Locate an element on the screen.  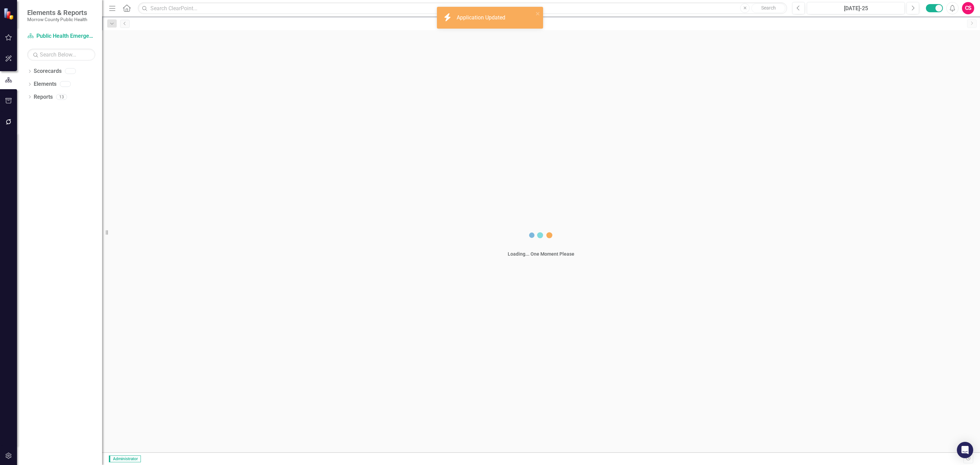
img: ClearPoint Strategy is located at coordinates (9, 13).